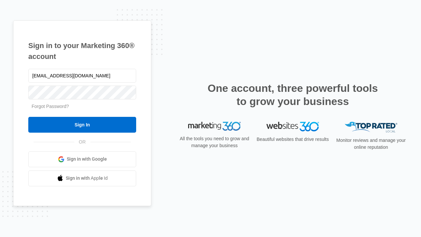 The image size is (421, 237). What do you see at coordinates (87, 159) in the screenshot?
I see `span: Sign in with Google` at bounding box center [87, 159].